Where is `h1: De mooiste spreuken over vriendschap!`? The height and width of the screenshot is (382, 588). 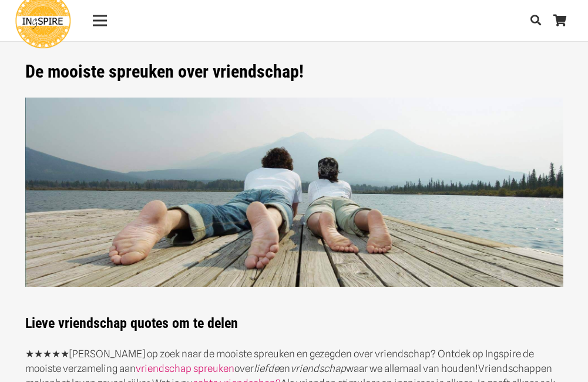
h1: De mooiste spreuken over vriendschap! is located at coordinates (295, 72).